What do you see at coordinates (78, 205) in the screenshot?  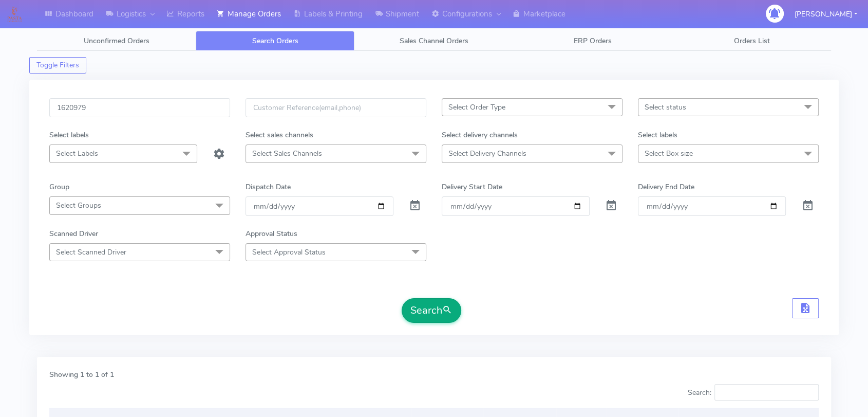 I see `span: Select Groups` at bounding box center [78, 205].